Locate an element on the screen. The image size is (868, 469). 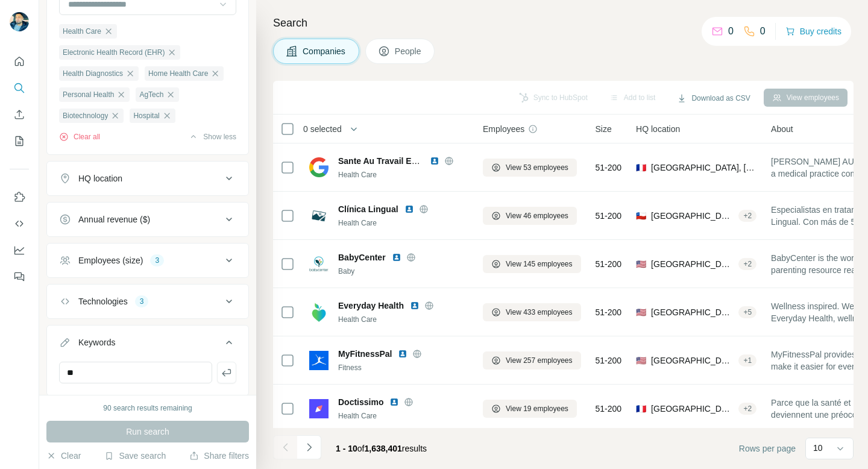
button: Navigate to next page is located at coordinates (309, 447).